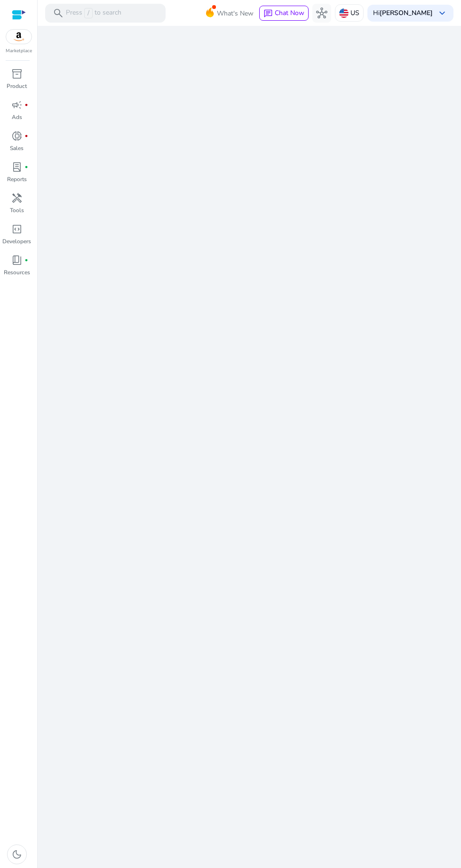  Describe the element at coordinates (17, 105) in the screenshot. I see `span: campaign` at that location.